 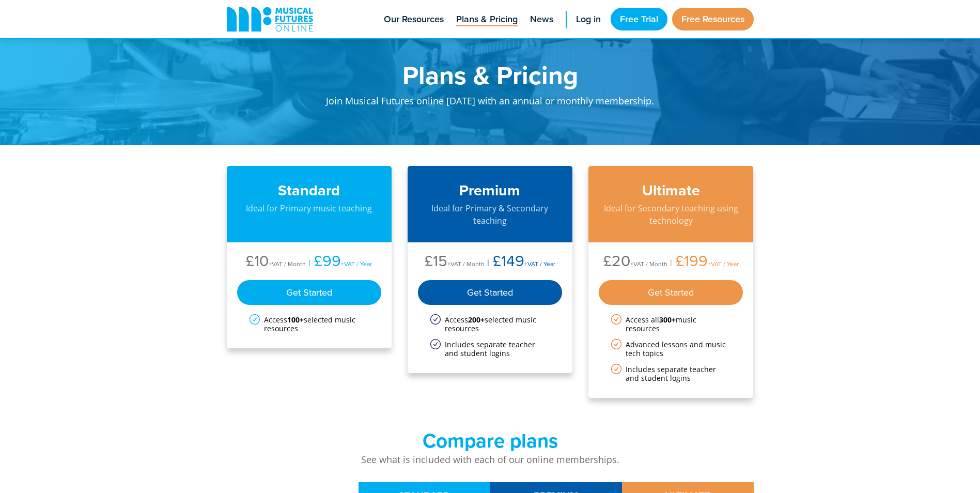 I want to click on a: Free Resources, so click(x=713, y=19).